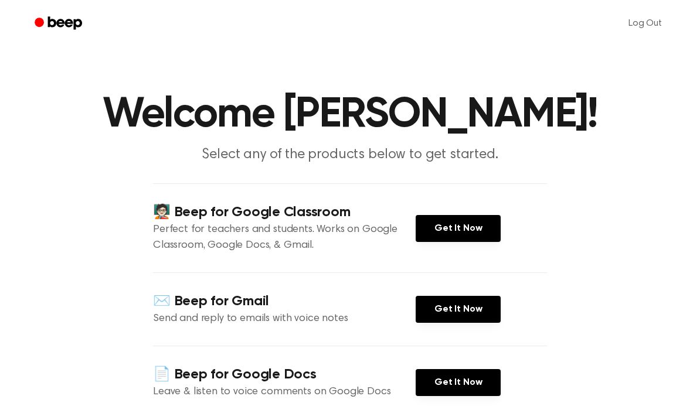 The width and height of the screenshot is (700, 413). Describe the element at coordinates (350, 155) in the screenshot. I see `p: Select any of the products below to get started.` at that location.